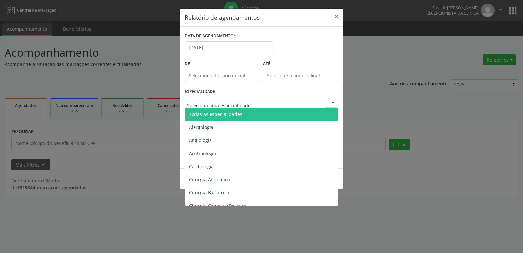 The height and width of the screenshot is (253, 523). Describe the element at coordinates (218, 205) in the screenshot. I see `span: Cirurgia Cabeça e Pescoço` at that location.